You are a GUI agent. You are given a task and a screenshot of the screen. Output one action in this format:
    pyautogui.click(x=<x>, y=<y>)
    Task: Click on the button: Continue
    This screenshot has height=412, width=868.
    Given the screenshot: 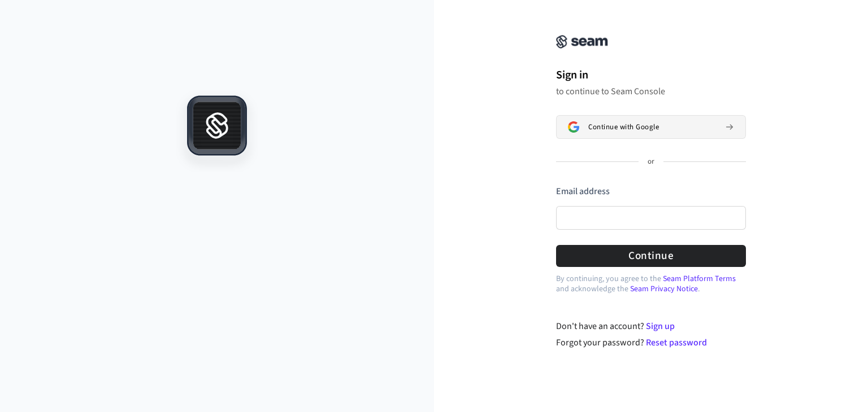 What is the action you would take?
    pyautogui.click(x=651, y=256)
    